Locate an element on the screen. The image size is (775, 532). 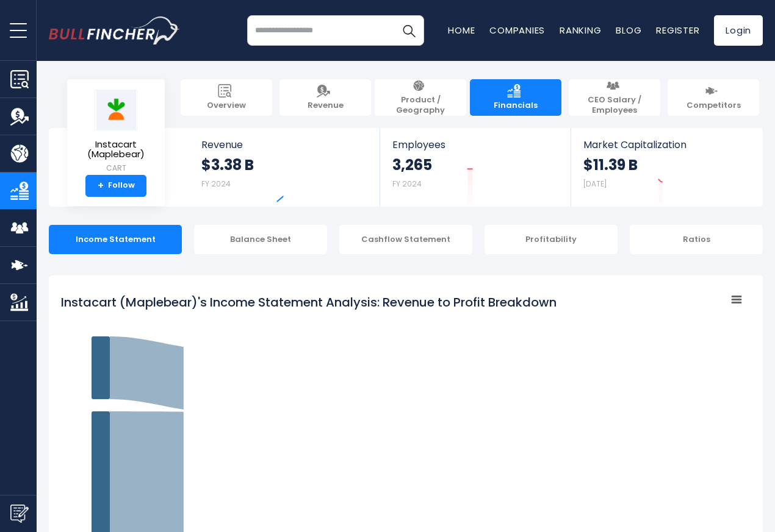
strong: $3.38 B is located at coordinates (228, 165).